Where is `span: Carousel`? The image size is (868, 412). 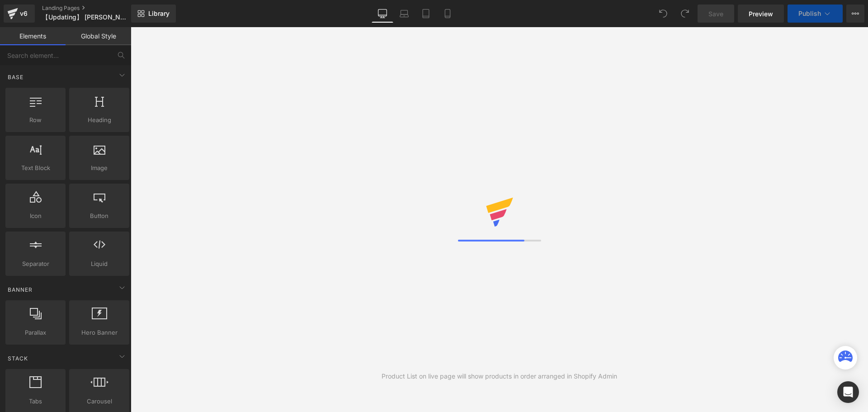 span: Carousel is located at coordinates (99, 401).